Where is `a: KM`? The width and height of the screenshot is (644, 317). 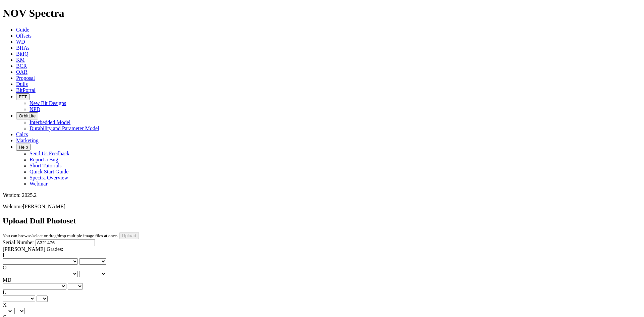 a: KM is located at coordinates (21, 60).